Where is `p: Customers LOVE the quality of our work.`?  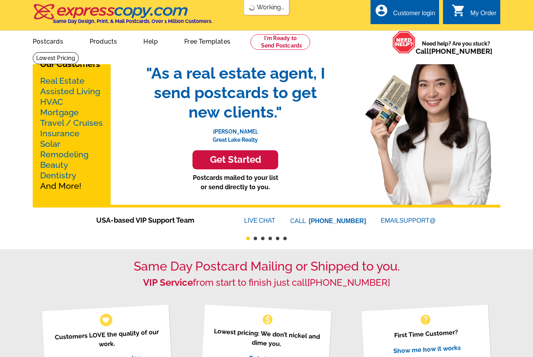 p: Customers LOVE the quality of our work. is located at coordinates (106, 339).